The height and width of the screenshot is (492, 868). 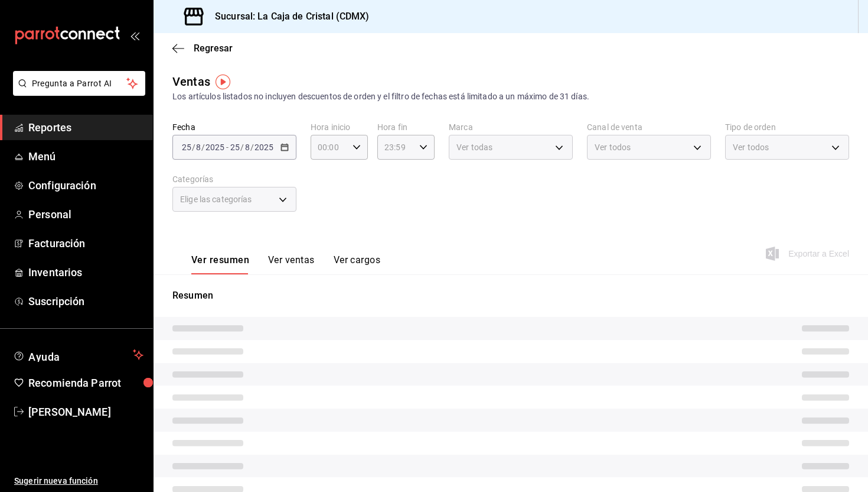 I want to click on h3: Sucursal: La Caja de Cristal (CDMX), so click(x=287, y=16).